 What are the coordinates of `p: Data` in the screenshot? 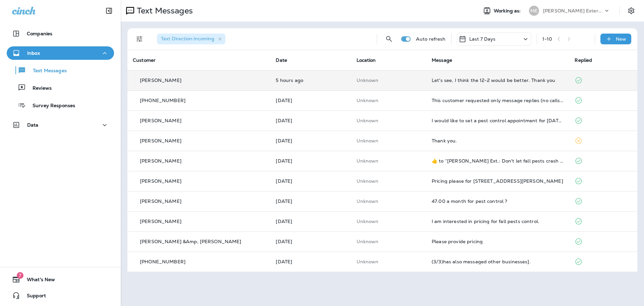 It's located at (33, 125).